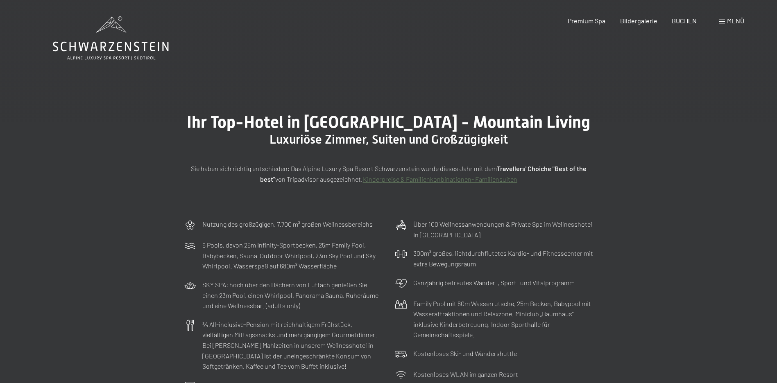 This screenshot has height=383, width=777. Describe the element at coordinates (423, 174) in the screenshot. I see `strong: Travellers' Choiche "Best of the best"` at that location.